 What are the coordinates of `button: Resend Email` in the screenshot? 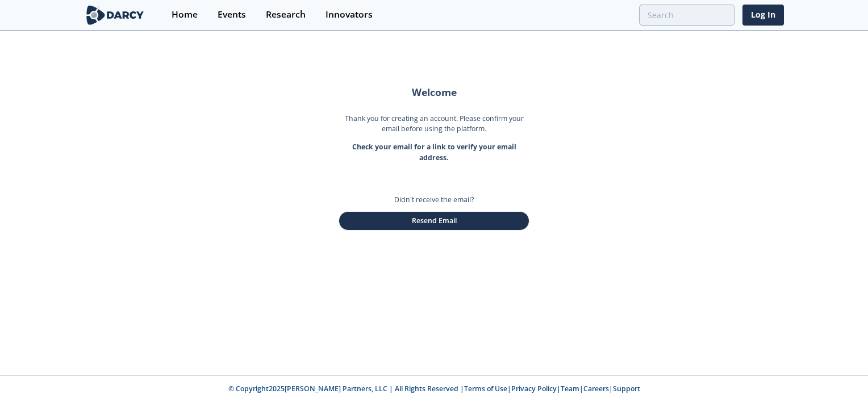 It's located at (434, 221).